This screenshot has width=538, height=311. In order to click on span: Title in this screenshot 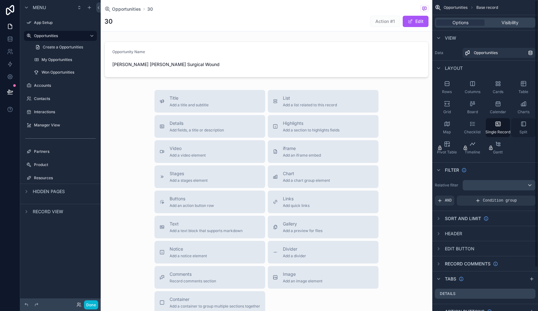, I will do `click(189, 98)`.